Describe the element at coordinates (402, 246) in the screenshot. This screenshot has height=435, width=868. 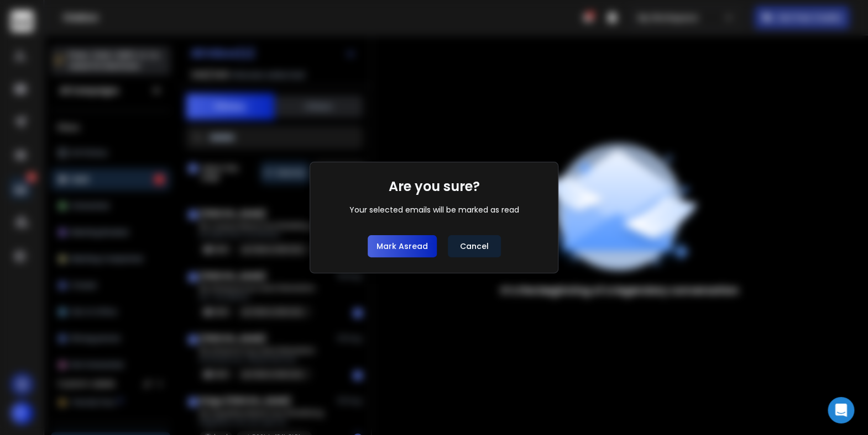
I see `p: Mark as read` at that location.